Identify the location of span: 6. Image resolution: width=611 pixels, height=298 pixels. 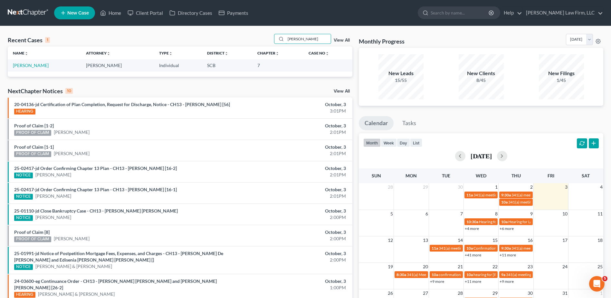
(427, 214).